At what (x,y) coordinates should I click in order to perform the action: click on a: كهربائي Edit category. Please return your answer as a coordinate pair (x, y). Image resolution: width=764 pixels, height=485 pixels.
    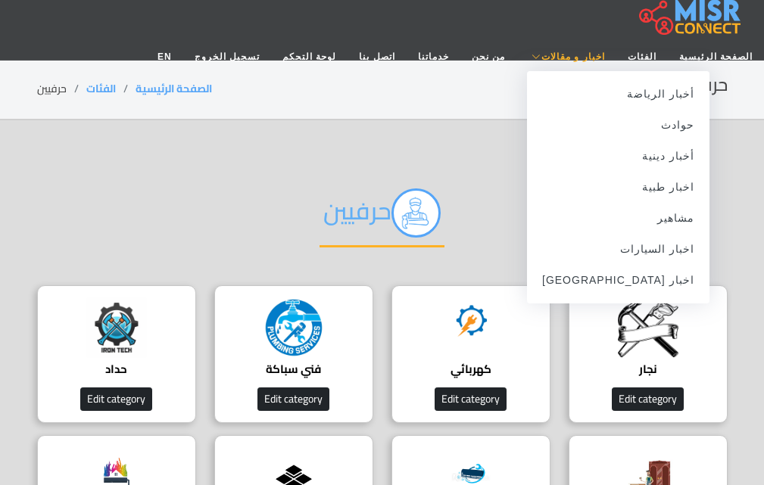
    Looking at the image, I should click on (471, 354).